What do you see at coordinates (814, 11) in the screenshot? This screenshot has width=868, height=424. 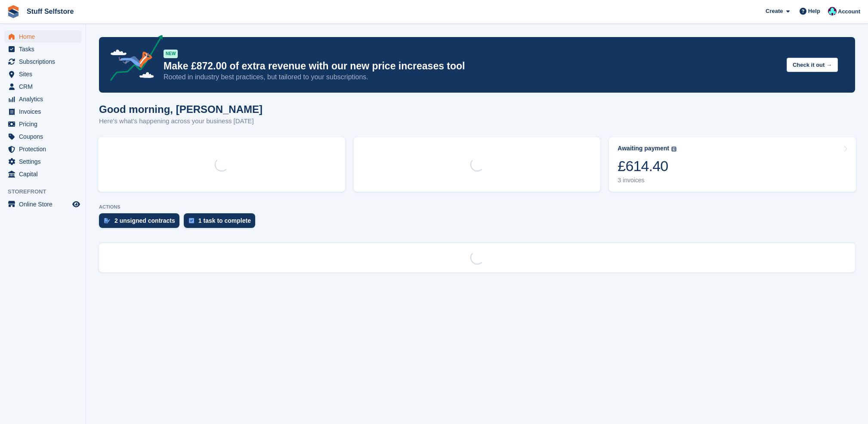 I see `span: Help` at bounding box center [814, 11].